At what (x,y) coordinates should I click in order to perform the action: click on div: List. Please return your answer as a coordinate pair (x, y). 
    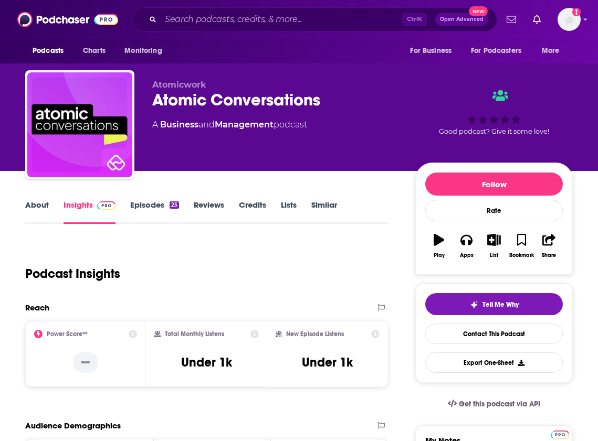
    Looking at the image, I should click on (494, 255).